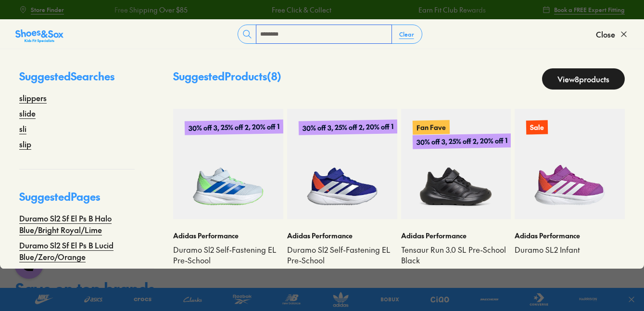  What do you see at coordinates (589, 10) in the screenshot?
I see `span: Book a FREE Expert Fitting` at bounding box center [589, 10].